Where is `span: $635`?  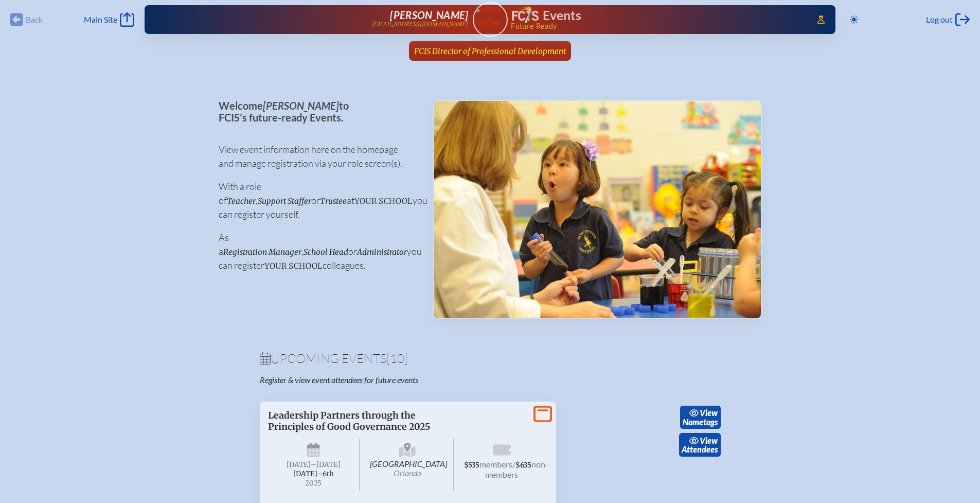 span: $635 is located at coordinates (523, 464).